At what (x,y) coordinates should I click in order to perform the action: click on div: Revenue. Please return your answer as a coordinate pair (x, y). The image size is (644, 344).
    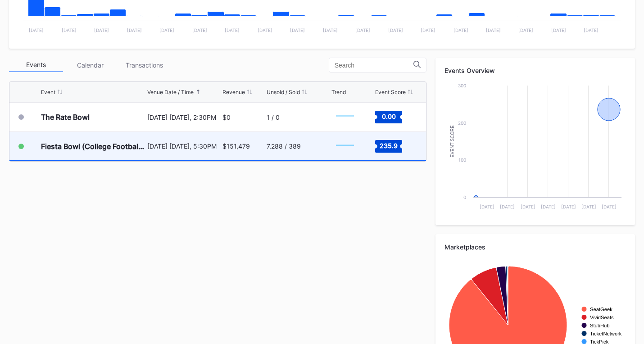
    Looking at the image, I should click on (234, 92).